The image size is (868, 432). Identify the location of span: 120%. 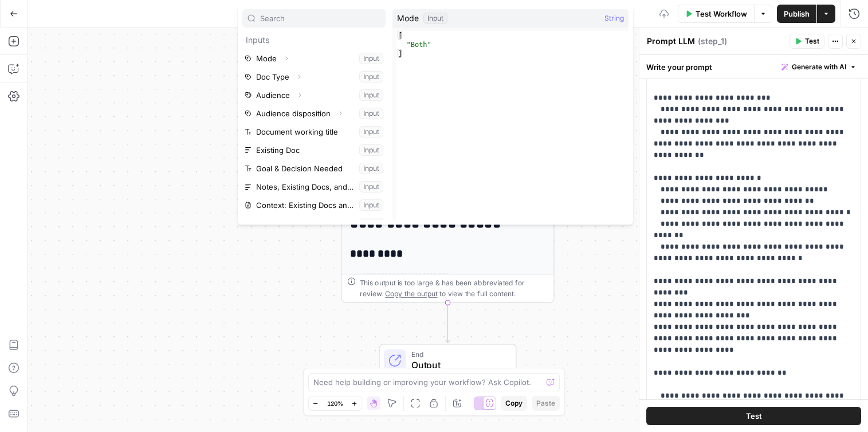
(335, 404).